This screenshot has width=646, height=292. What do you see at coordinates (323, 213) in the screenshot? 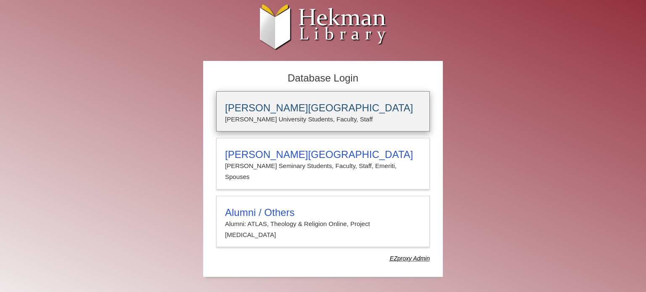
I see `h3: Alumni / Others` at bounding box center [323, 213].